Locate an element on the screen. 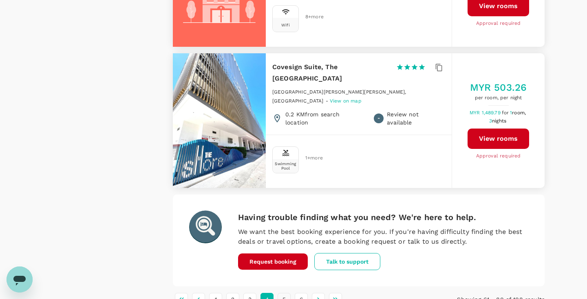 This screenshot has width=587, height=299. p: Review not available is located at coordinates (416, 119).